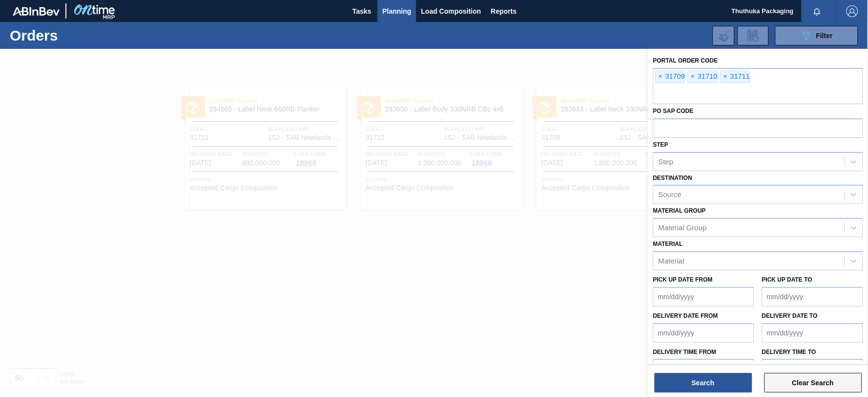 This screenshot has width=868, height=397. What do you see at coordinates (683, 280) in the screenshot?
I see `label: Pick up Date from` at bounding box center [683, 280].